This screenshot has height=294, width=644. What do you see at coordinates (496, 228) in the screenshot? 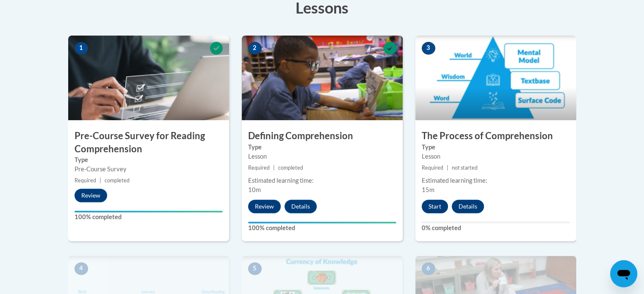
I see `label: 0% completed` at bounding box center [496, 228].